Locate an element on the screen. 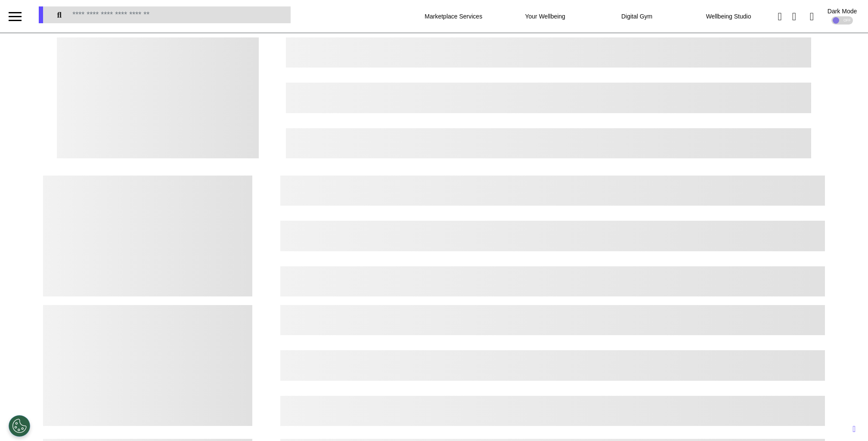 This screenshot has height=441, width=868. div: Dark Mode is located at coordinates (842, 11).